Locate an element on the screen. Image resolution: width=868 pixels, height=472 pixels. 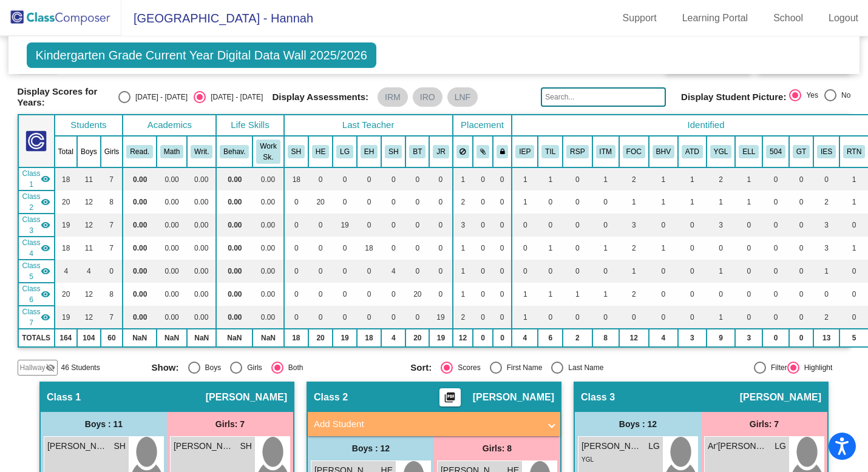
a: Support is located at coordinates (640, 18).